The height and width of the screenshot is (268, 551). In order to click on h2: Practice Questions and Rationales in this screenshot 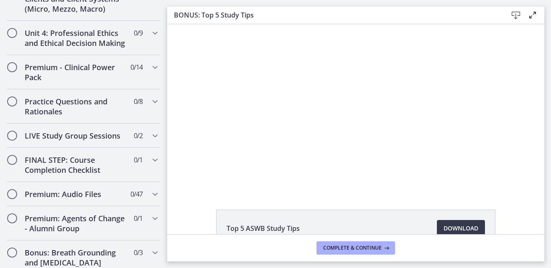, I will do `click(76, 107)`.